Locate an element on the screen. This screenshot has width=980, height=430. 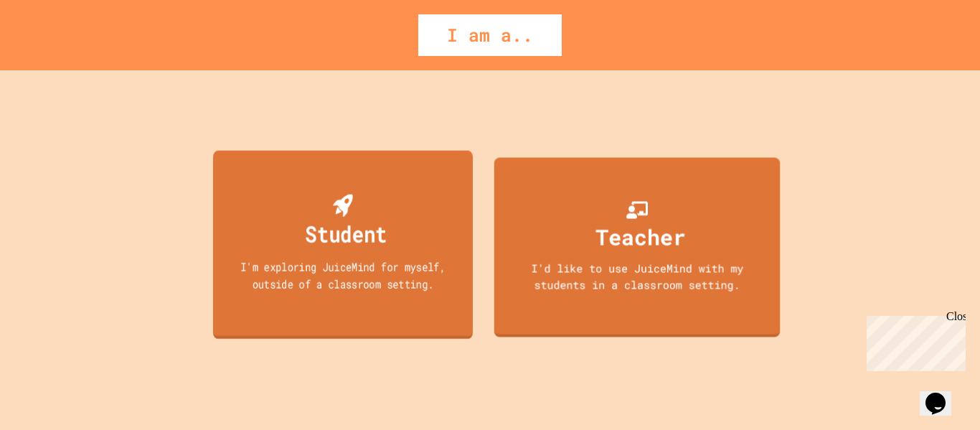
div: Teacher is located at coordinates (641, 236).